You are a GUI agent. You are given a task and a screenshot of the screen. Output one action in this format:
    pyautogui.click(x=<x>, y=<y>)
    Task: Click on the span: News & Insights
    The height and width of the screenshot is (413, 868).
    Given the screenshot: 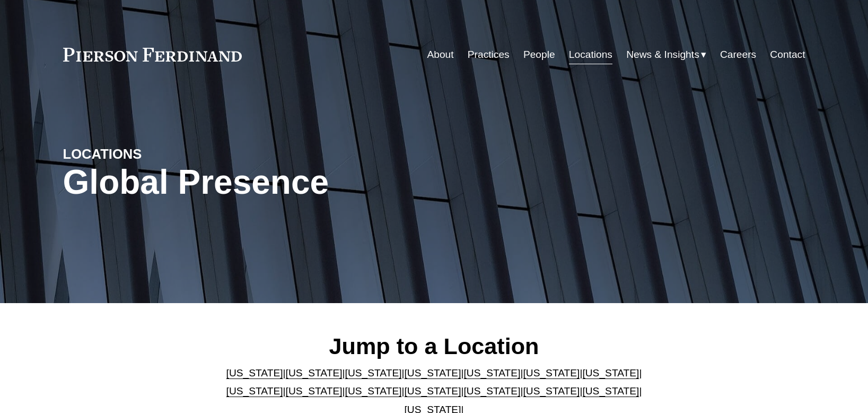 What is the action you would take?
    pyautogui.click(x=663, y=55)
    